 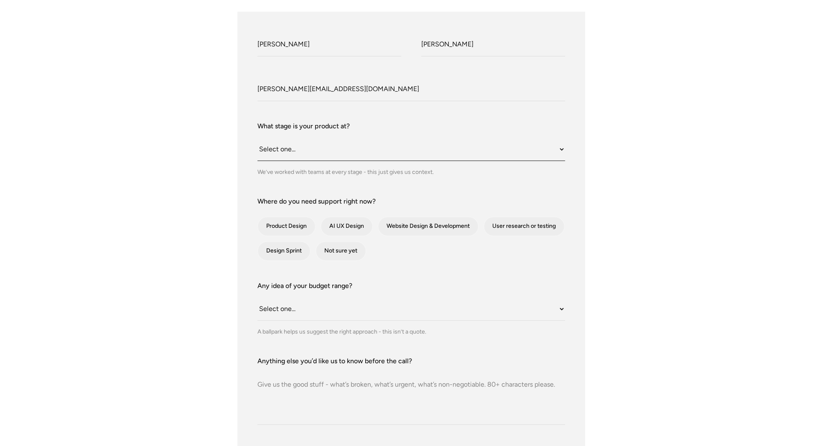 What do you see at coordinates (329, 45) in the screenshot?
I see `input: First Name` at bounding box center [329, 45].